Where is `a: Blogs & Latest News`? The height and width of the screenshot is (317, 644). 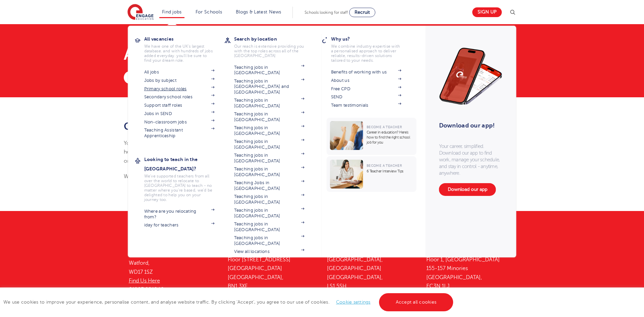 a: Blogs & Latest News is located at coordinates (258, 12).